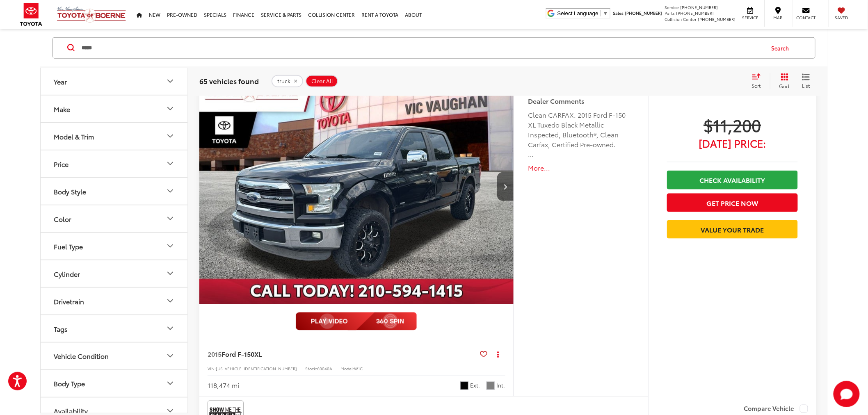 The image size is (868, 415). I want to click on button: Toggle Chat Window, so click(846, 394).